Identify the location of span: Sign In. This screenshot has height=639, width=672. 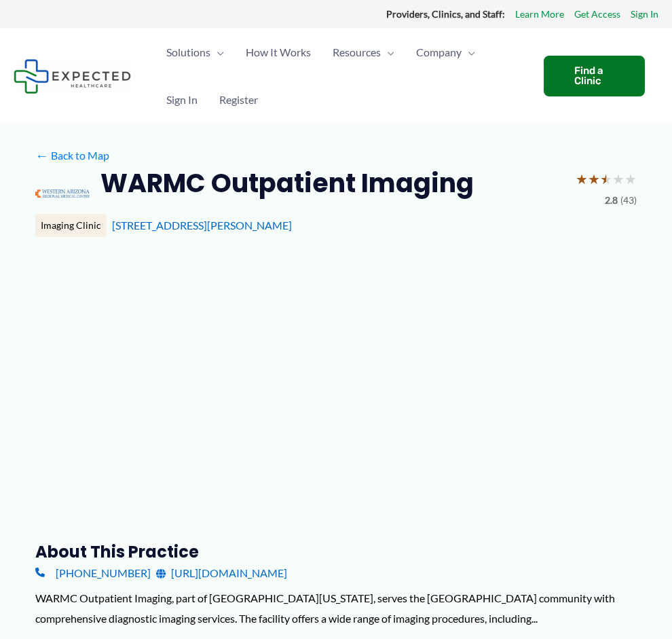
(182, 100).